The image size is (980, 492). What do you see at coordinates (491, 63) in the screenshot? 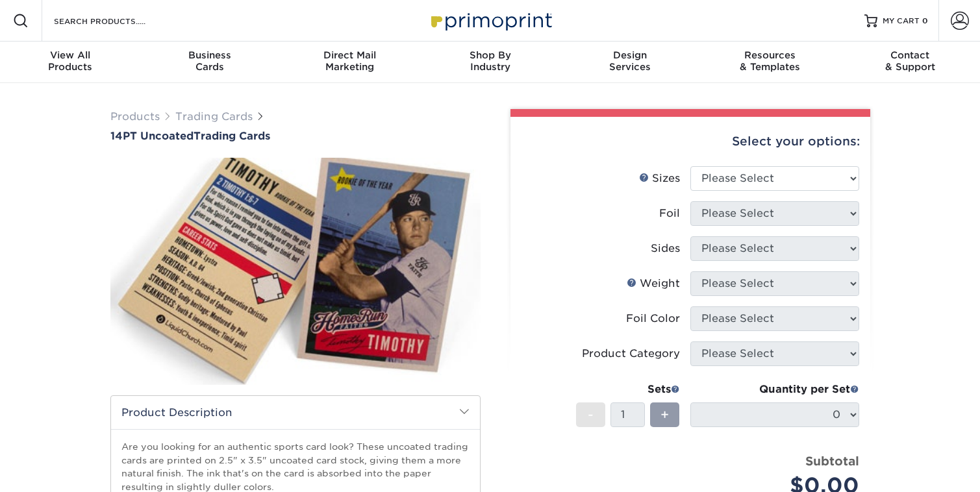
I see `a: Shop ByIndustry` at bounding box center [491, 63].